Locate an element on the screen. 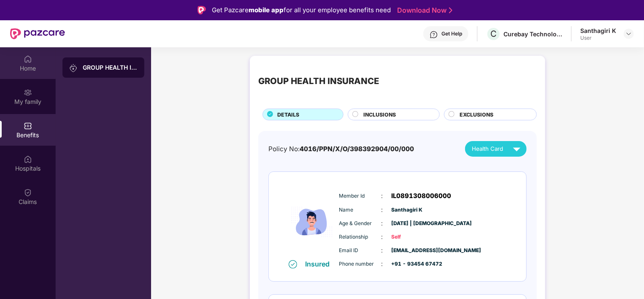  img: svg+xml;base64,PHN2ZyB4bWxucz0iaHR0cDovL3d3dy53My5vcmcvMjAwMC9zdmciIHZpZXdCb3g9IjAgMCAyNCAyNCIgd2... is located at coordinates (517, 149).